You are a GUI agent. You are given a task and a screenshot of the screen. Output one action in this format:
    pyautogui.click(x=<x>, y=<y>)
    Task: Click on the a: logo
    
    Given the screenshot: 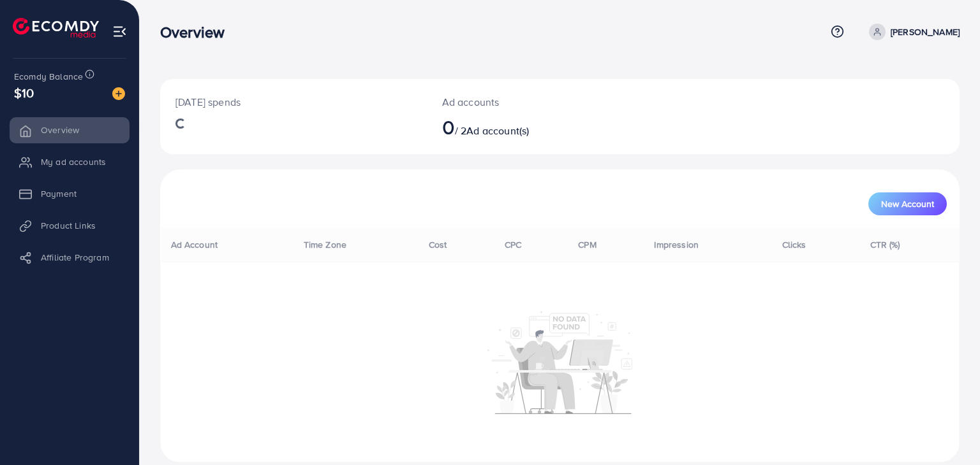 What is the action you would take?
    pyautogui.click(x=55, y=27)
    